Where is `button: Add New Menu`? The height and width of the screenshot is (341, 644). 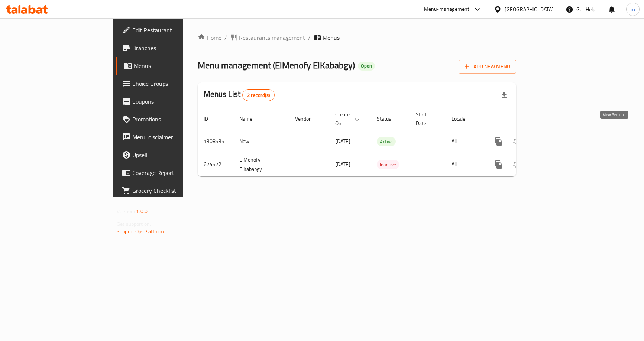 button: Add New Menu is located at coordinates (487, 67).